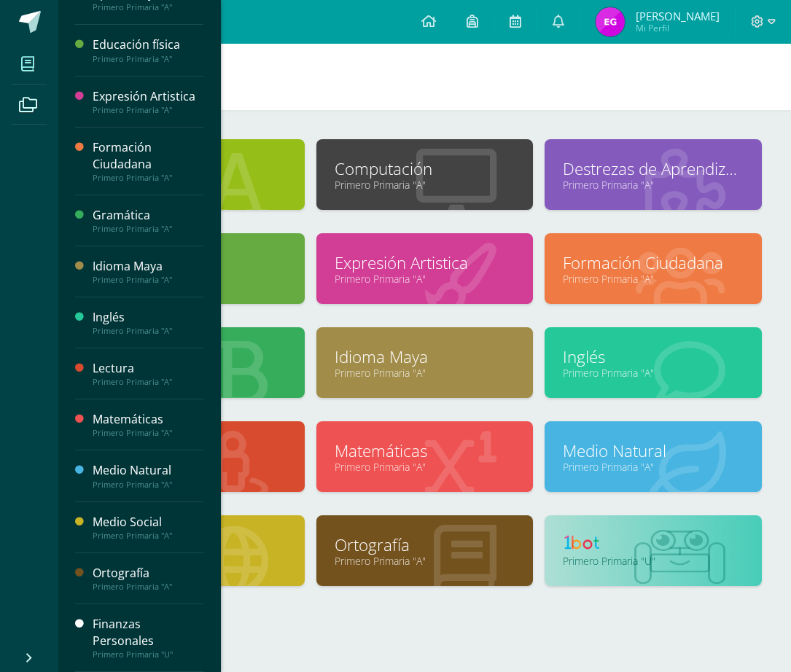 This screenshot has height=672, width=791. I want to click on a: GramáticaPrimero Primaria "A", so click(148, 220).